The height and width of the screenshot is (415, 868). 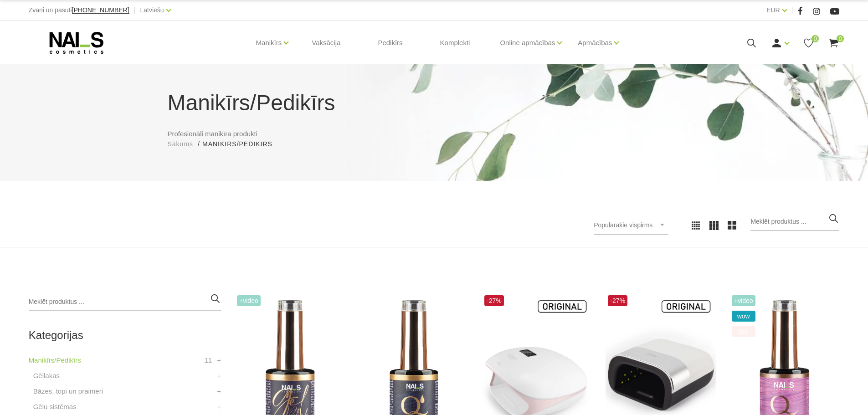 What do you see at coordinates (390, 43) in the screenshot?
I see `a: Pedikīrs` at bounding box center [390, 43].